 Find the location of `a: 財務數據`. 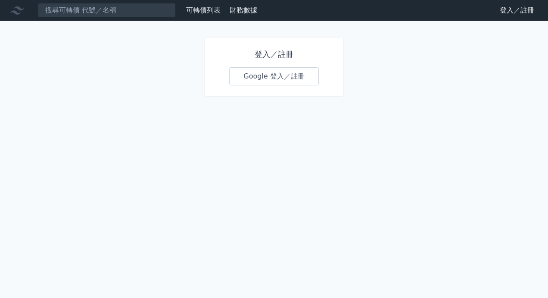

a: 財務數據 is located at coordinates (243, 10).